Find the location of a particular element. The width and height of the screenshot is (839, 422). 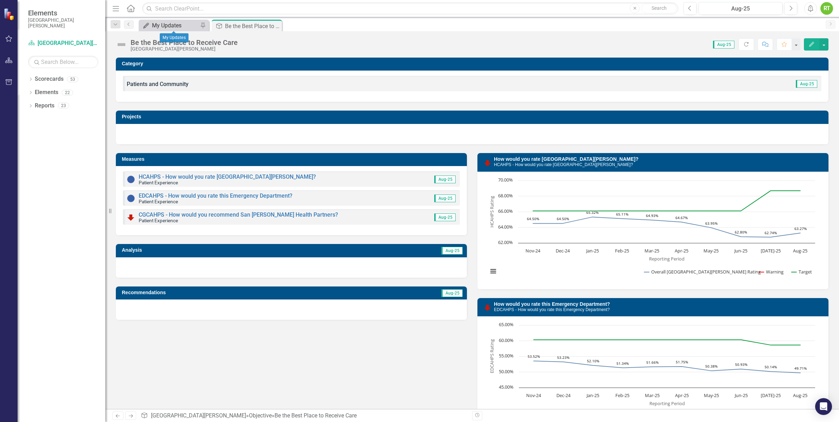

text: 66.00% is located at coordinates (505, 211).